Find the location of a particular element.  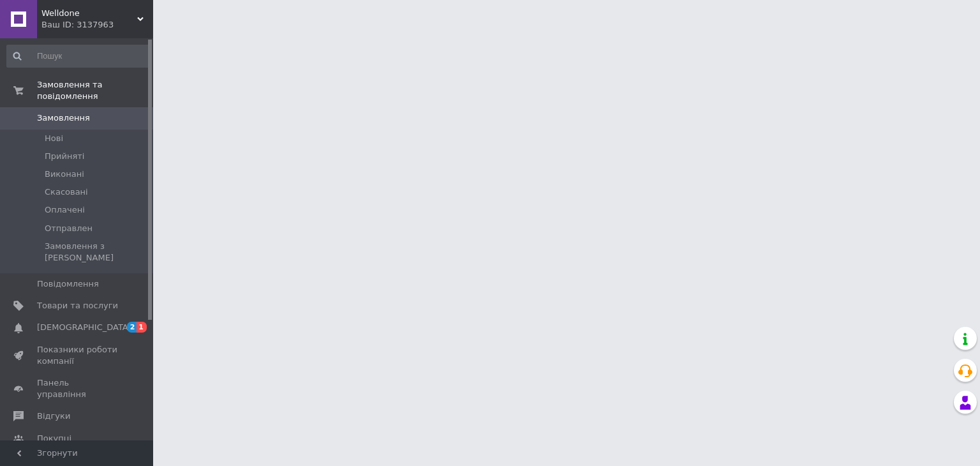

span: Повідомлення is located at coordinates (68, 284).